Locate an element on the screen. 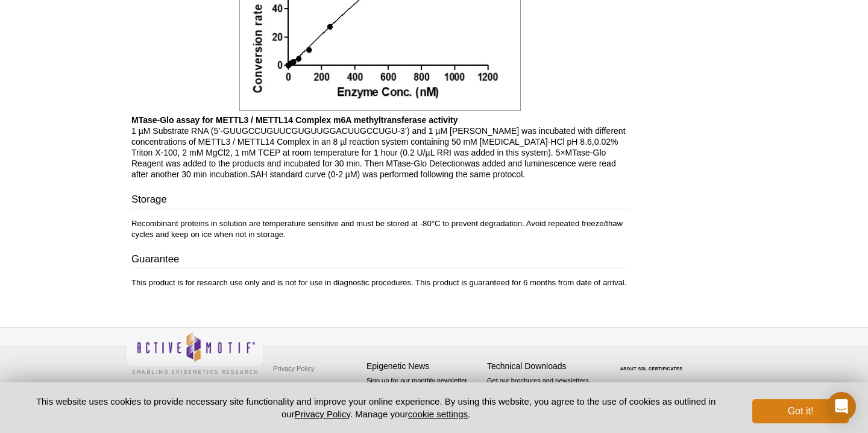 Image resolution: width=868 pixels, height=433 pixels. h4: Technical Downloads is located at coordinates (545, 365).